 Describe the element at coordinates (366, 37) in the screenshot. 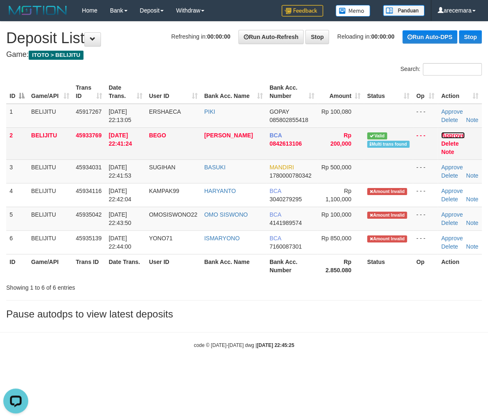

I see `span: Reloading in:` at that location.